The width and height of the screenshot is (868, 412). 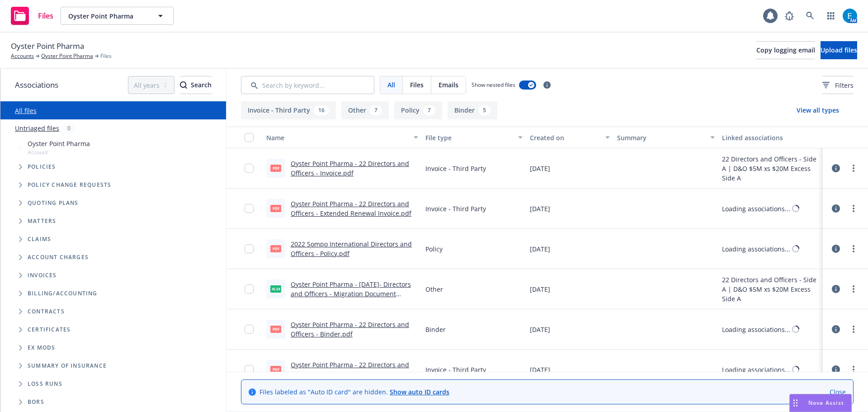 What do you see at coordinates (196, 85) in the screenshot?
I see `button: SearchSearch` at bounding box center [196, 85].